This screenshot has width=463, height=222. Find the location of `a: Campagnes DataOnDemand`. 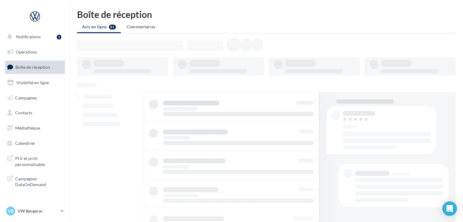

a: Campagnes DataOnDemand is located at coordinates (35, 181).